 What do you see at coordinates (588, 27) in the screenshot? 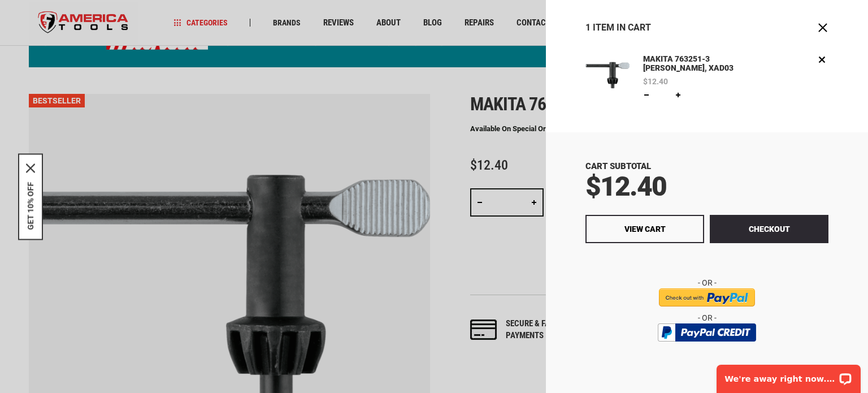
I see `span: 1` at bounding box center [588, 27].